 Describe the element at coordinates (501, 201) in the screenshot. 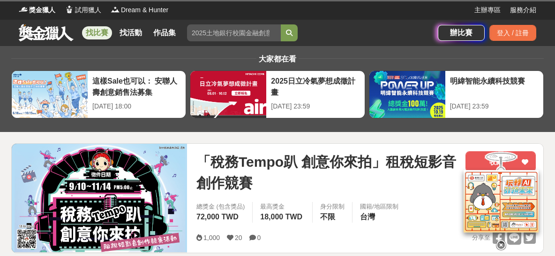

I see `img: d2146d9a-e6f6-4337-9592-8cefde37ba6b.png` at that location.